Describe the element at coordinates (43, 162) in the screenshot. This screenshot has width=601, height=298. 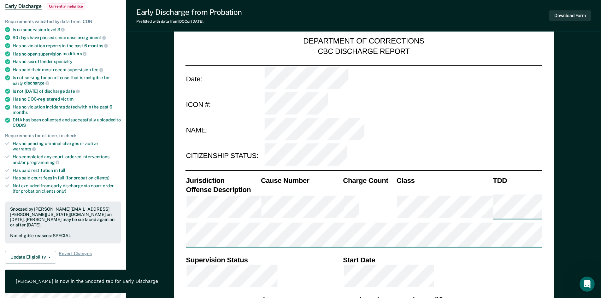
I see `span: programming` at that location.